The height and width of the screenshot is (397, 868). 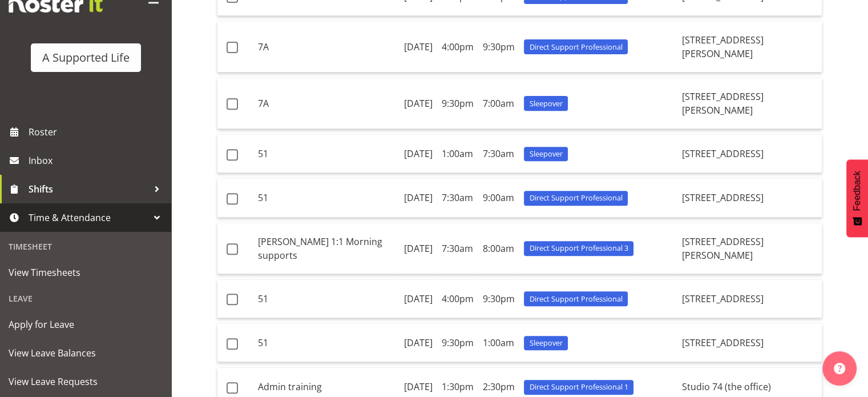 What do you see at coordinates (579, 386) in the screenshot?
I see `span: Direct Support Professional 1` at bounding box center [579, 386].